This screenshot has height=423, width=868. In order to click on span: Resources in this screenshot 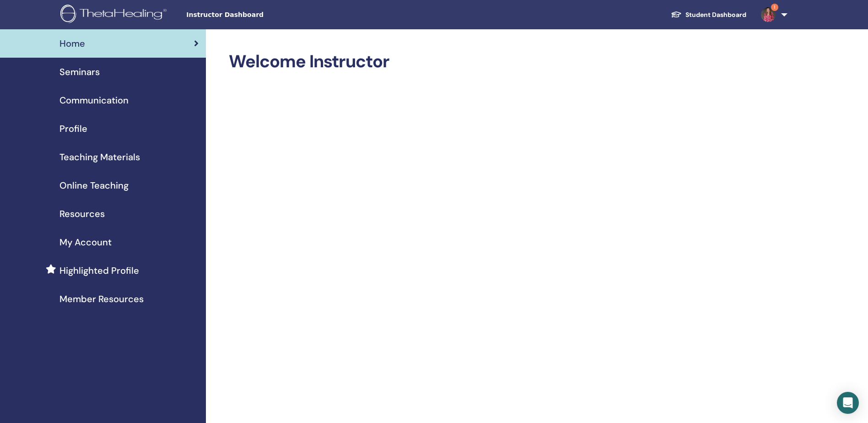, I will do `click(82, 214)`.